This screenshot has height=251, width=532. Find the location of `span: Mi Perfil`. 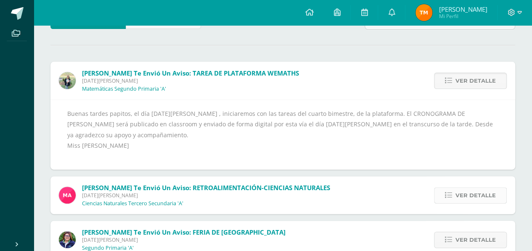

span: Mi Perfil is located at coordinates (462, 16).